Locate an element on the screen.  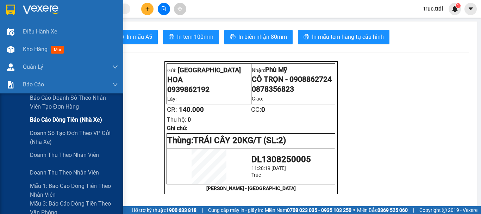
img: solution-icon is located at coordinates (11, 85).